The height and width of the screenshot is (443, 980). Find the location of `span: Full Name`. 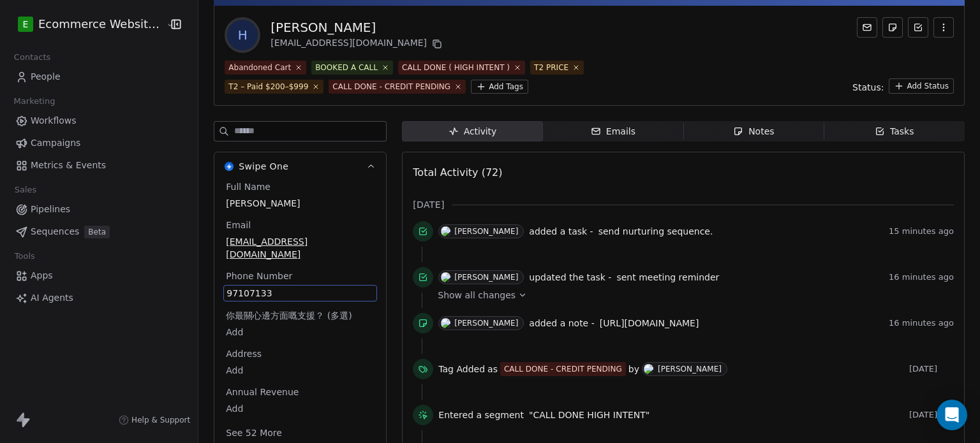

span: Full Name is located at coordinates (248, 187).